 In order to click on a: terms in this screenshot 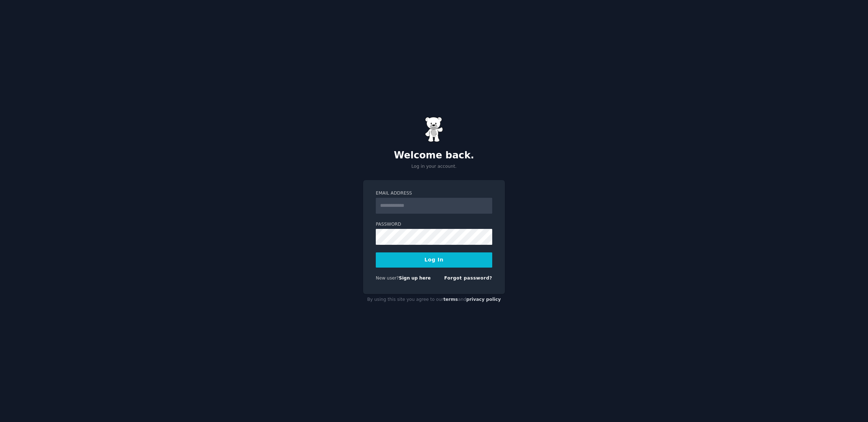, I will do `click(450, 300)`.